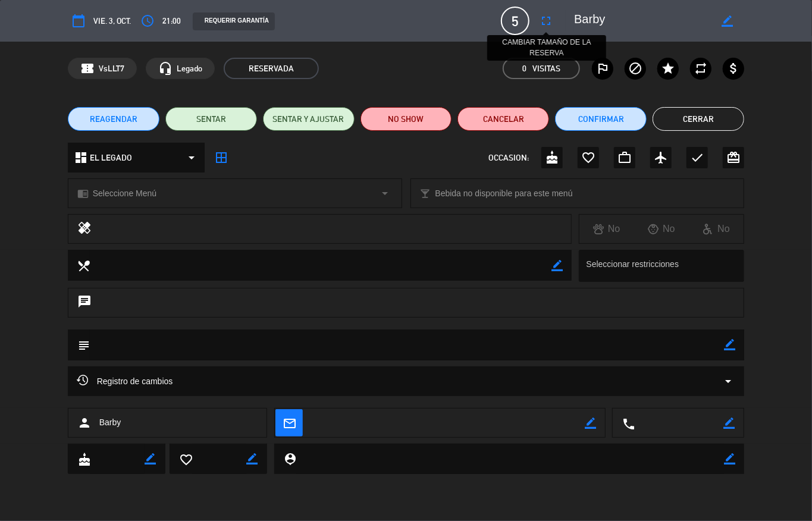  I want to click on span: EL LEGADO, so click(111, 157).